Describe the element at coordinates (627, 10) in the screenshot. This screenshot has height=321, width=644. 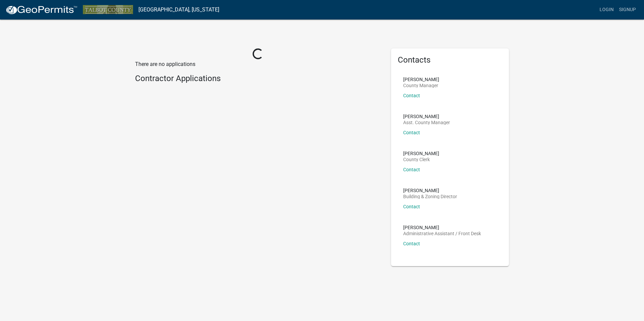
I see `a: Signup` at that location.